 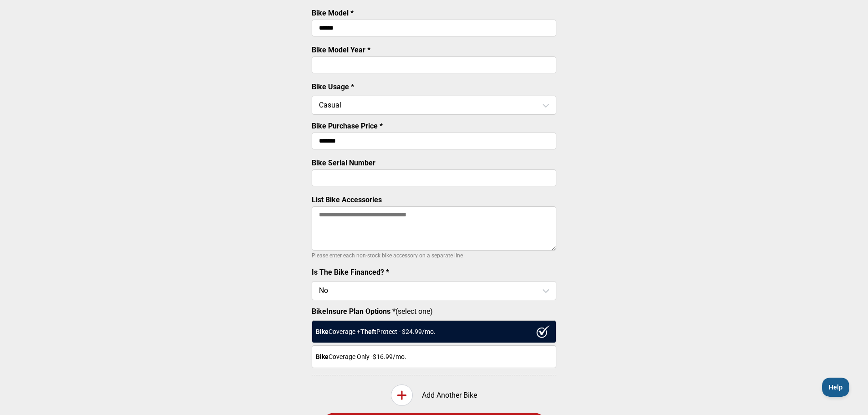 What do you see at coordinates (353, 311) in the screenshot?
I see `strong: BikeInsure Plan Options *` at bounding box center [353, 311].